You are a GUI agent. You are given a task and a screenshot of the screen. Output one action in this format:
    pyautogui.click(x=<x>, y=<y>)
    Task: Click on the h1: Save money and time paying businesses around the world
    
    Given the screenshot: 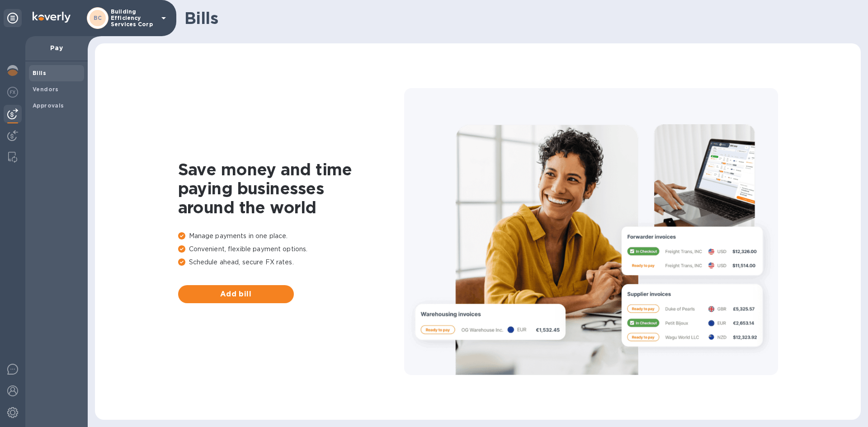 What is the action you would take?
    pyautogui.click(x=291, y=189)
    